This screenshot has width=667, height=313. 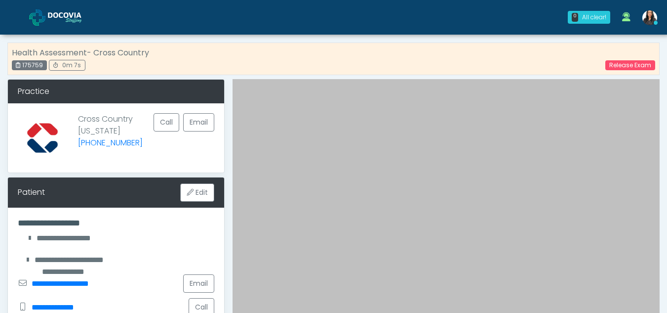 I want to click on div: Patient, so click(x=31, y=192).